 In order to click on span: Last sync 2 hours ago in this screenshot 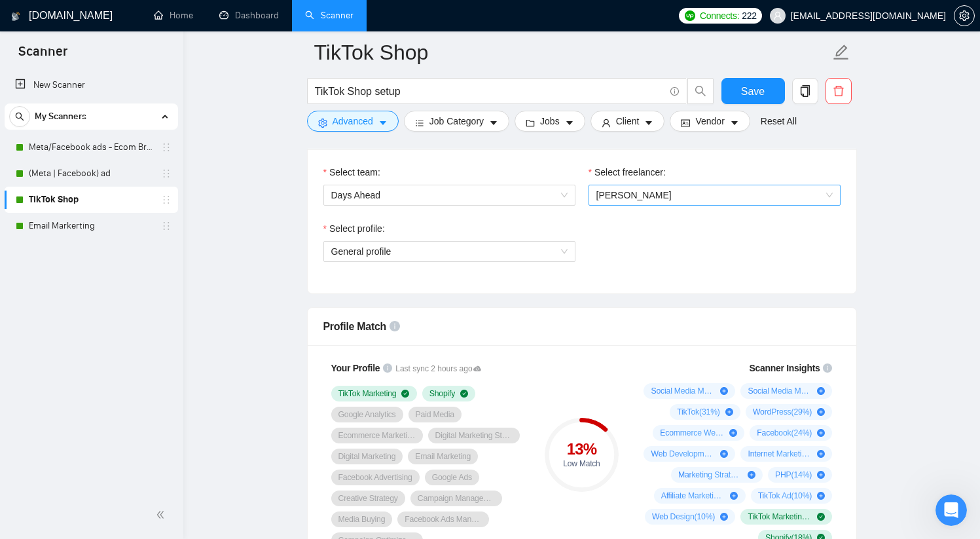, I will do `click(437, 368)`.